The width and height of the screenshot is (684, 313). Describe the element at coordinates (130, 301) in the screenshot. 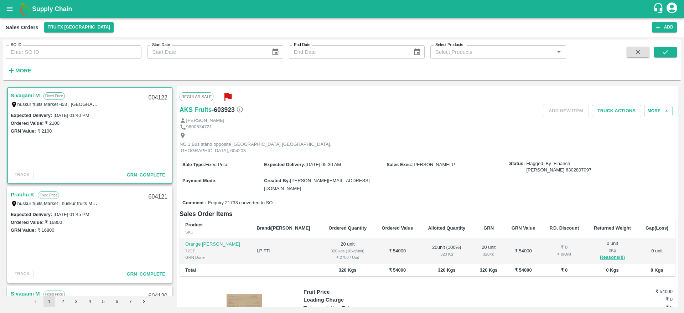

I see `button: Go to page 7` at that location.